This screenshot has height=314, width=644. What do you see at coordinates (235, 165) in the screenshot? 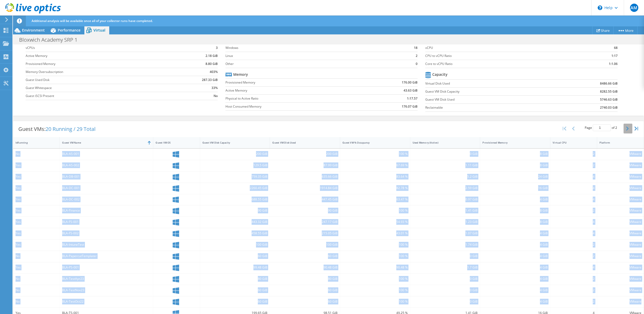
I see `div: 129.5 GiB` at bounding box center [235, 165].